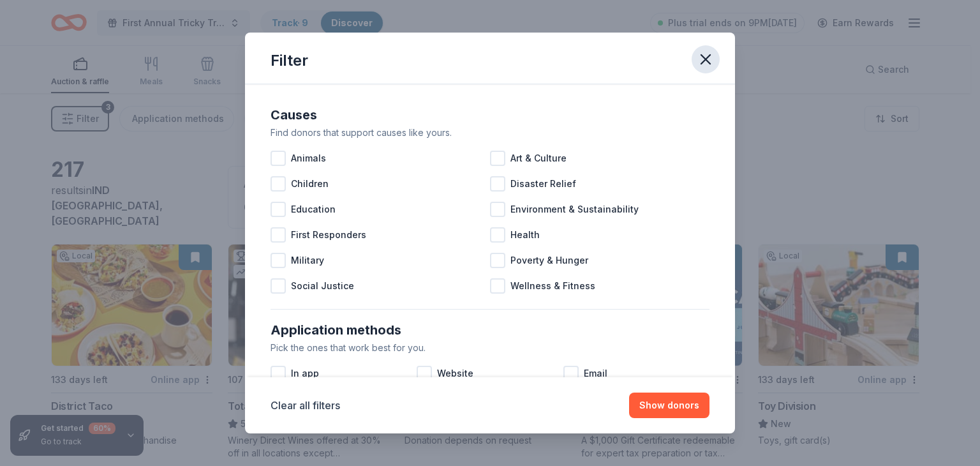 The image size is (980, 466). What do you see at coordinates (490, 330) in the screenshot?
I see `div: Application methods` at bounding box center [490, 330].